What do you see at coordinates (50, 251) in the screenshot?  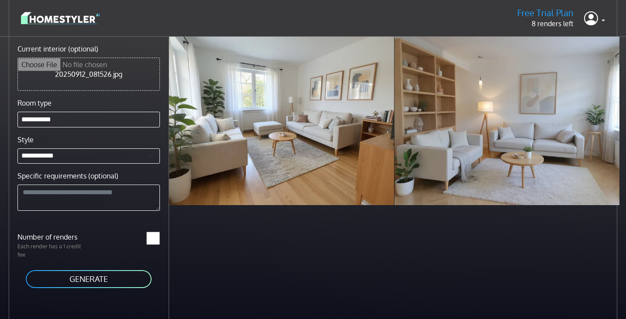 I see `p: Each render has a 1 credit fee` at bounding box center [50, 251].